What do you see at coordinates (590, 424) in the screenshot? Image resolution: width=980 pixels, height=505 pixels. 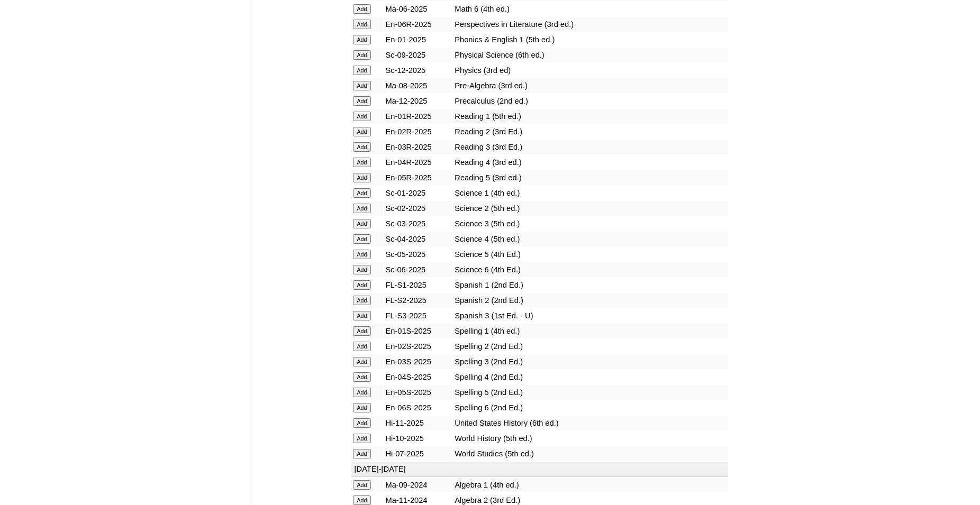 I see `td: United States History (6th ed.)` at bounding box center [590, 424].